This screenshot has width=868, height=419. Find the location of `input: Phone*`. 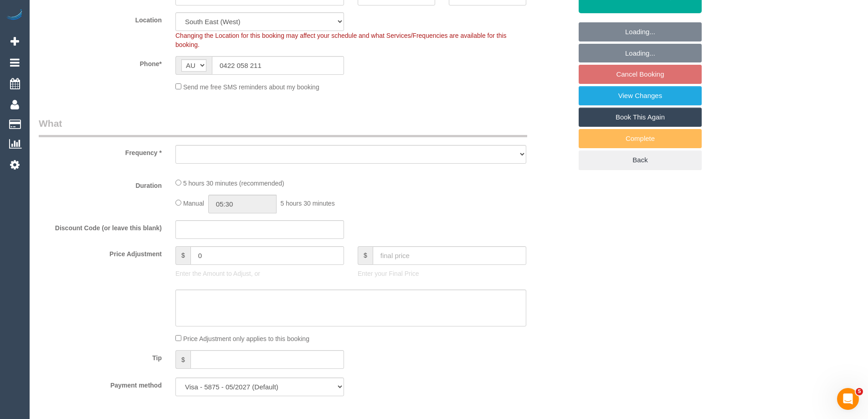

input: Phone* is located at coordinates (278, 65).